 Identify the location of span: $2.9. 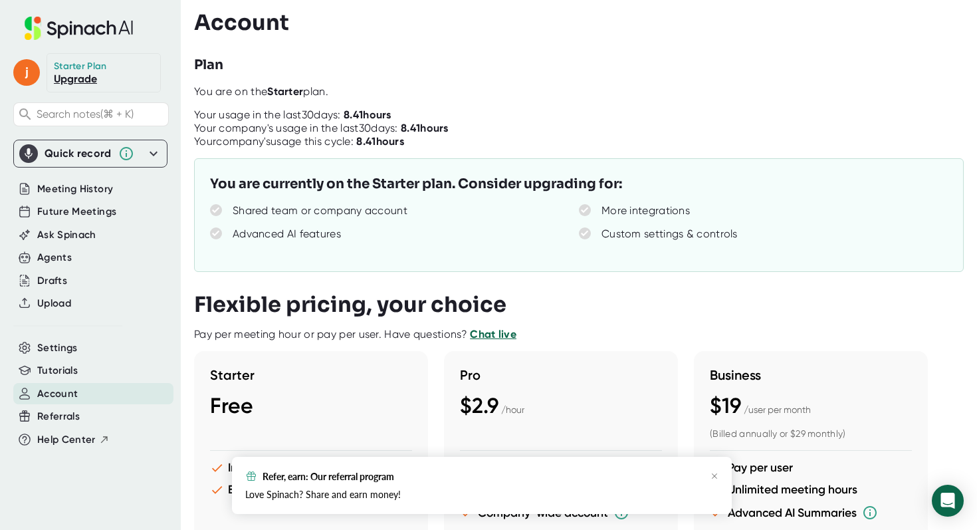
(479, 405).